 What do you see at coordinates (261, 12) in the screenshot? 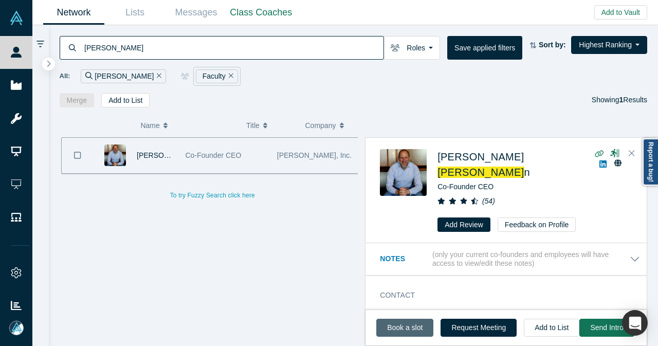
I see `a: Class Coaches` at bounding box center [261, 12].